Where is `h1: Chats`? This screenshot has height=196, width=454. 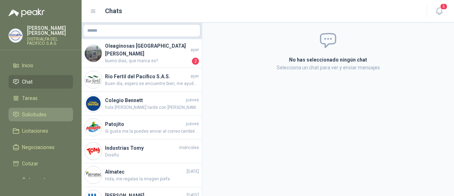
h1: Chats is located at coordinates (114, 11).